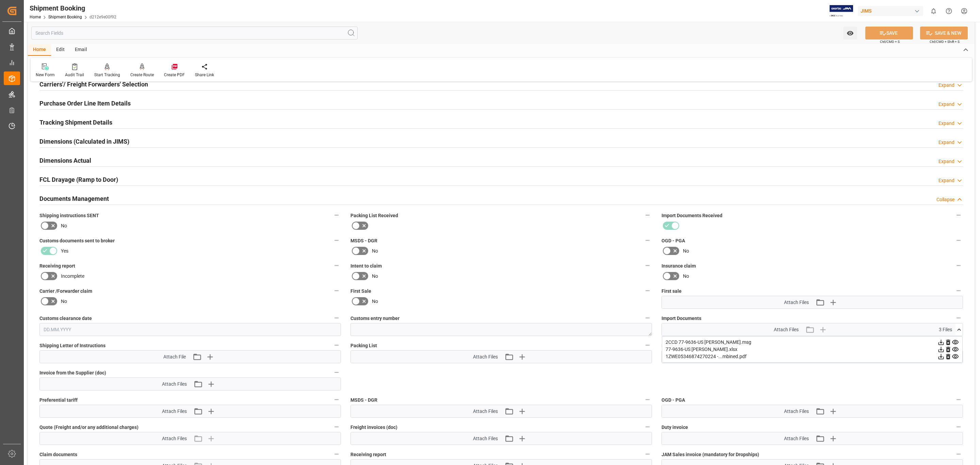 This screenshot has height=465, width=980. What do you see at coordinates (648, 427) in the screenshot?
I see `button: Freight invoices (doc)` at bounding box center [648, 427].